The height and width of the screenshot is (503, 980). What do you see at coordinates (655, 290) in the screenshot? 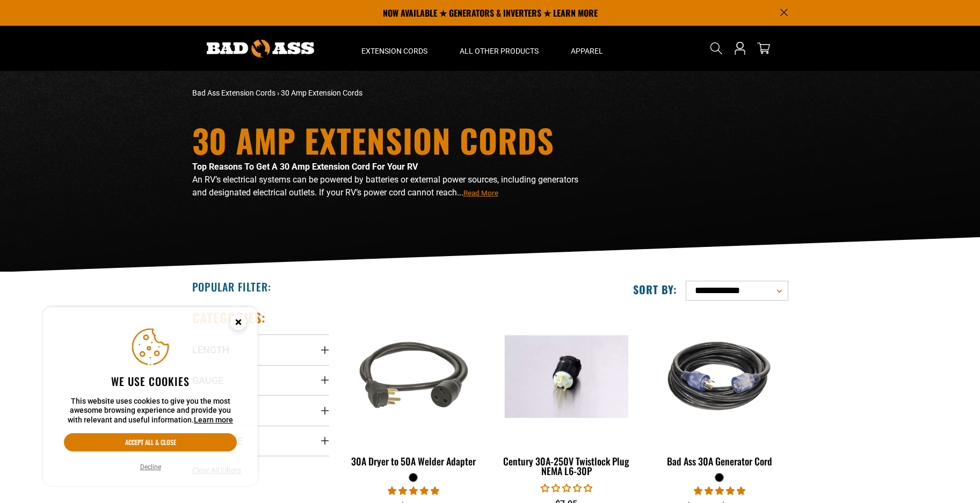
I see `label: Sort by:` at bounding box center [655, 290].